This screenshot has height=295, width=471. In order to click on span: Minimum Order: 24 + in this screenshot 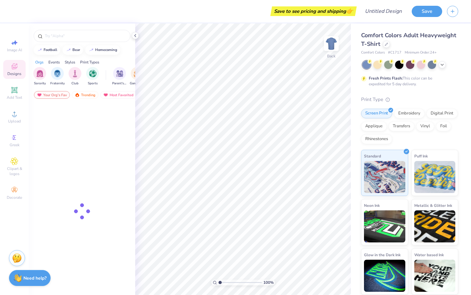, I will do `click(421, 53)`.